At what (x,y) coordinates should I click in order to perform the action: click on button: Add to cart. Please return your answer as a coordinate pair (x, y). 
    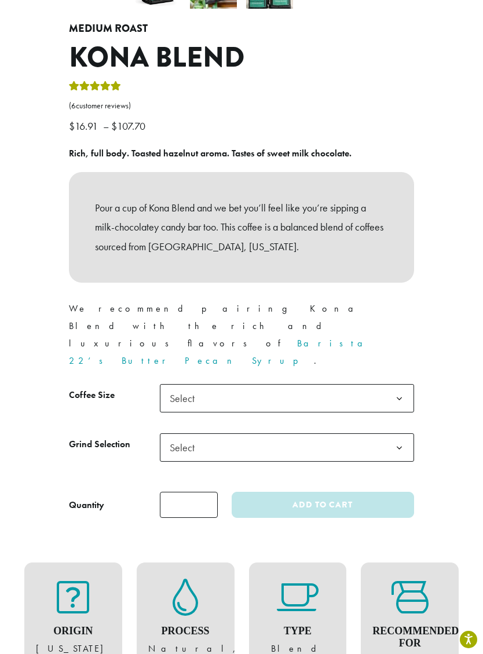
    Looking at the image, I should click on (323, 504).